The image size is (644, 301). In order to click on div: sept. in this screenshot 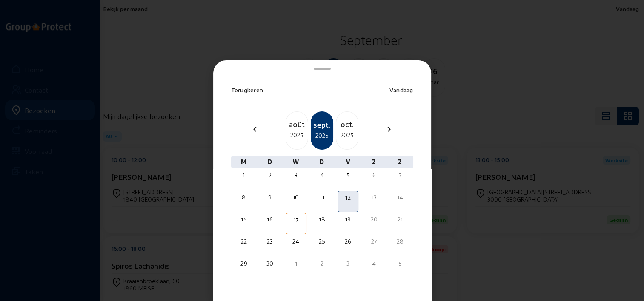, I will do `click(322, 125)`.